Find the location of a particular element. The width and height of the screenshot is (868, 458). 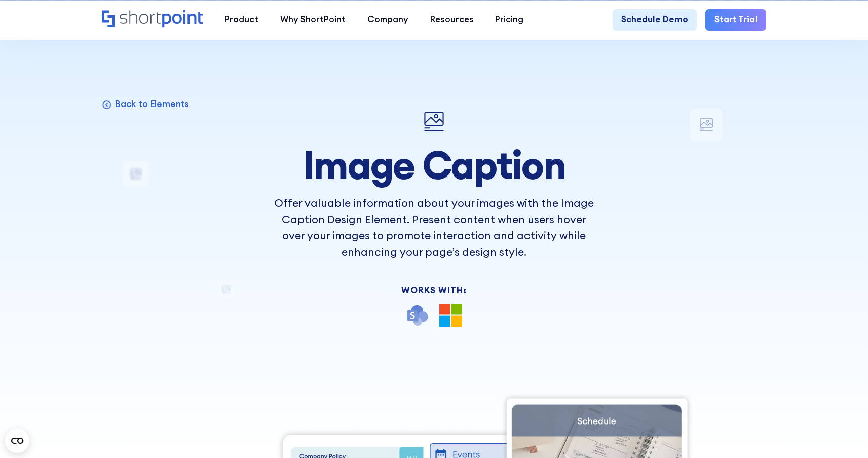

div: Why ShortPoint is located at coordinates (313, 20).